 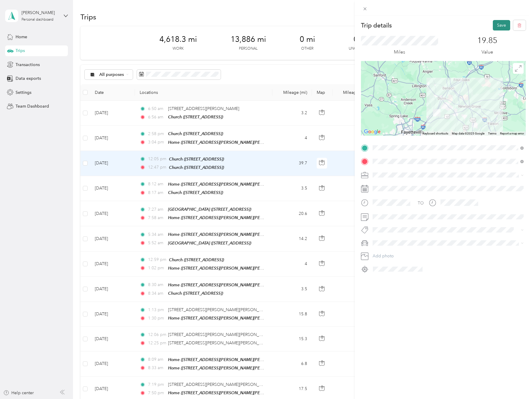 I want to click on p: Value, so click(x=487, y=52).